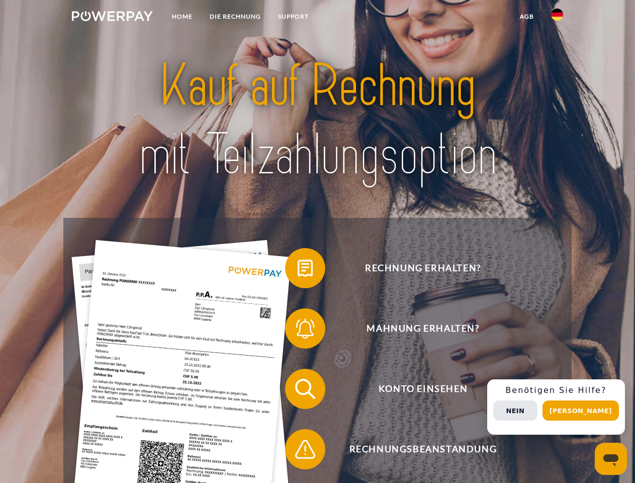 The width and height of the screenshot is (635, 483). I want to click on span: Rechnungsbeanstandung, so click(423, 449).